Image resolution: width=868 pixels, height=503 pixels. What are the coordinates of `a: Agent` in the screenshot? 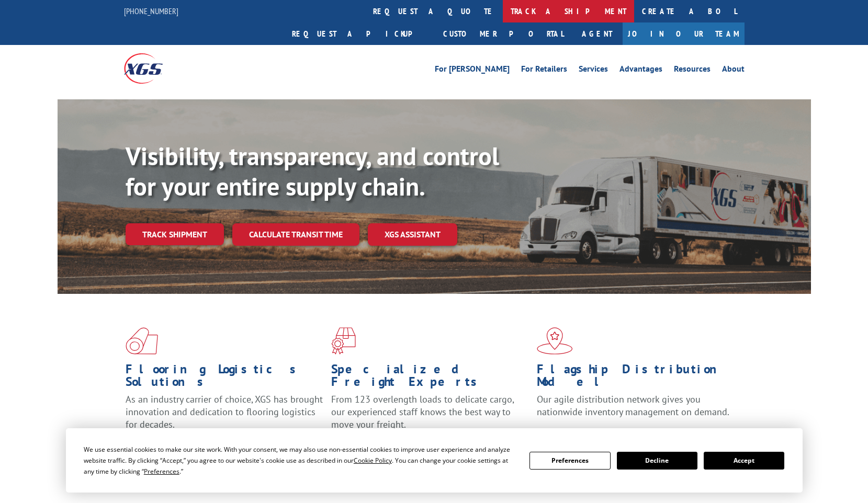 It's located at (597, 33).